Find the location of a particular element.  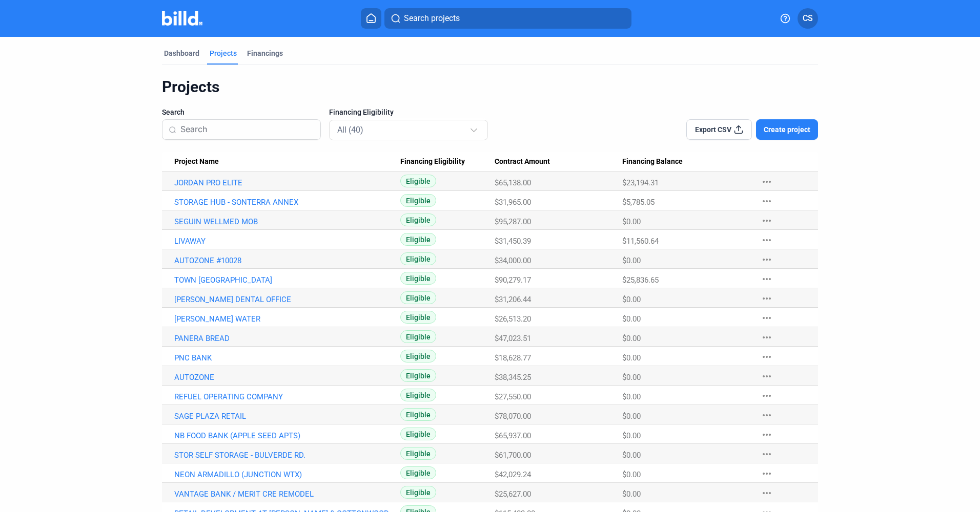

img: Billd Company Logo is located at coordinates (182, 18).